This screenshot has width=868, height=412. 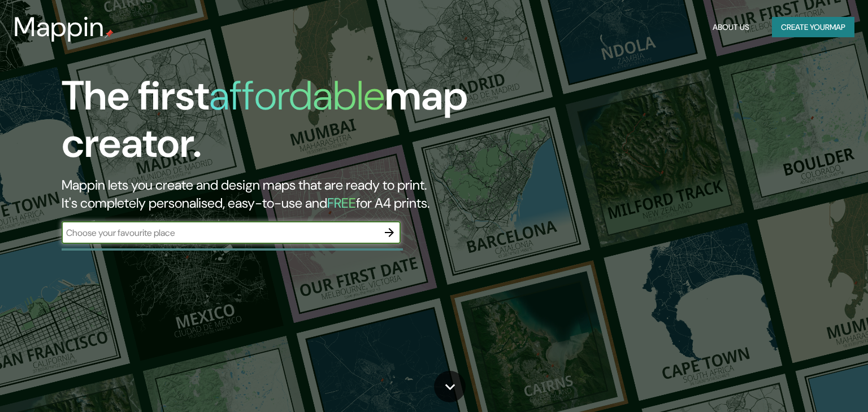 I want to click on h1: affordable, so click(x=297, y=95).